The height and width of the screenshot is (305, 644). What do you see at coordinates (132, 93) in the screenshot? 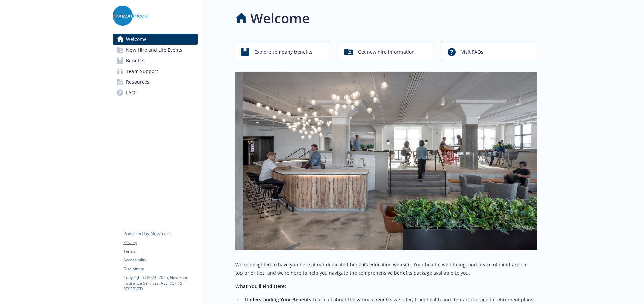
I see `span: FAQs` at bounding box center [132, 93].